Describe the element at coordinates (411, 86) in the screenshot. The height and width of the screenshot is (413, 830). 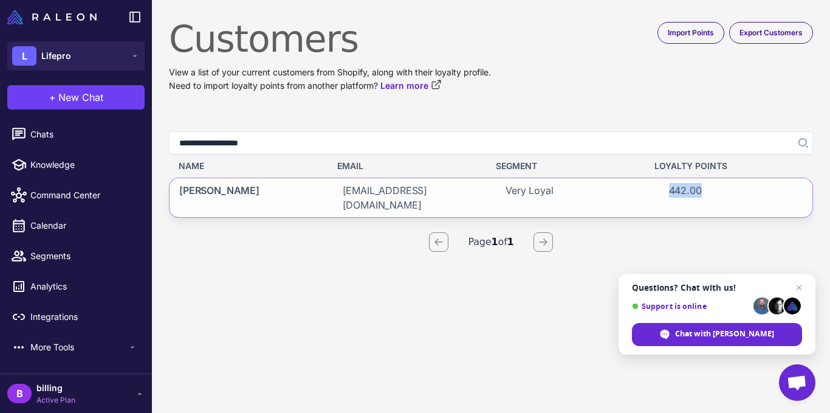
I see `a: Learn more` at that location.